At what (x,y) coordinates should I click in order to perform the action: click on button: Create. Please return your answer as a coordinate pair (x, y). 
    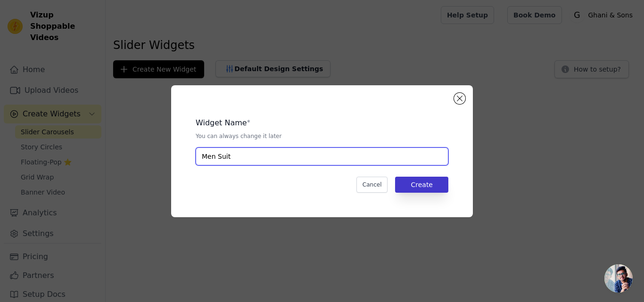
    Looking at the image, I should click on (422, 185).